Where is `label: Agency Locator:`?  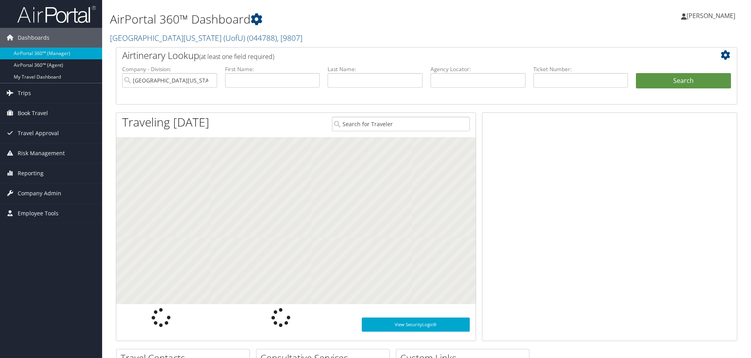 label: Agency Locator: is located at coordinates (478, 69).